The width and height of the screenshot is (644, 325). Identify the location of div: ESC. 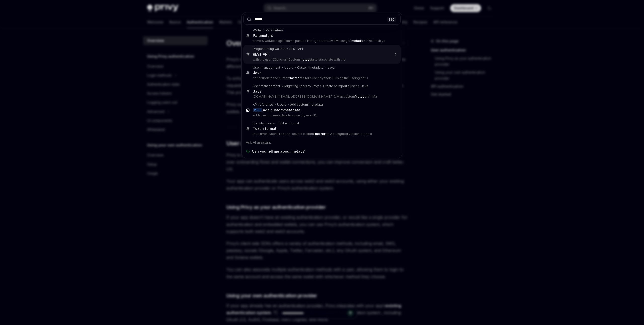
(391, 19).